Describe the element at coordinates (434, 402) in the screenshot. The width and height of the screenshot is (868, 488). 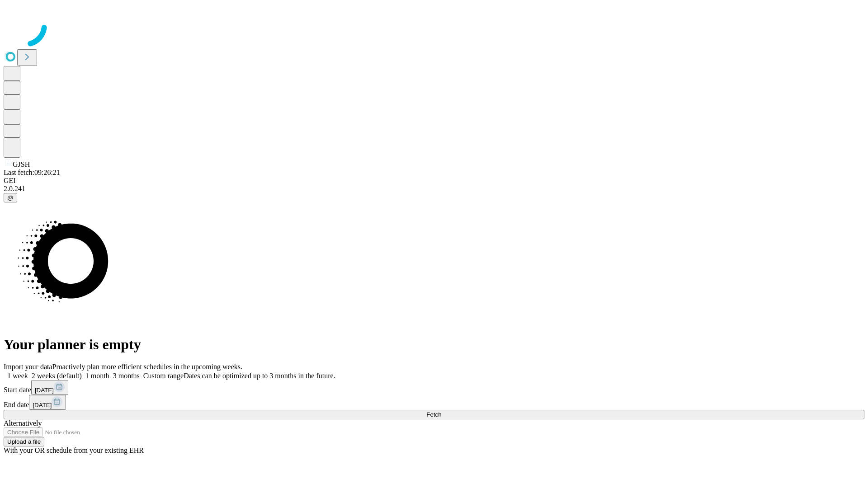
I see `div: End date` at that location.